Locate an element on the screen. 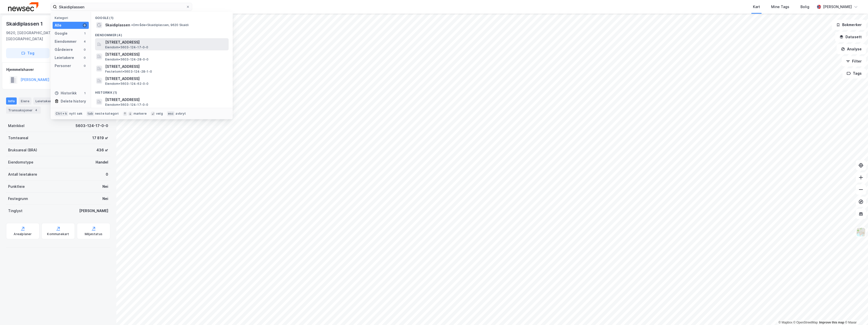 The width and height of the screenshot is (868, 325). div: Kommunekart is located at coordinates (58, 234).